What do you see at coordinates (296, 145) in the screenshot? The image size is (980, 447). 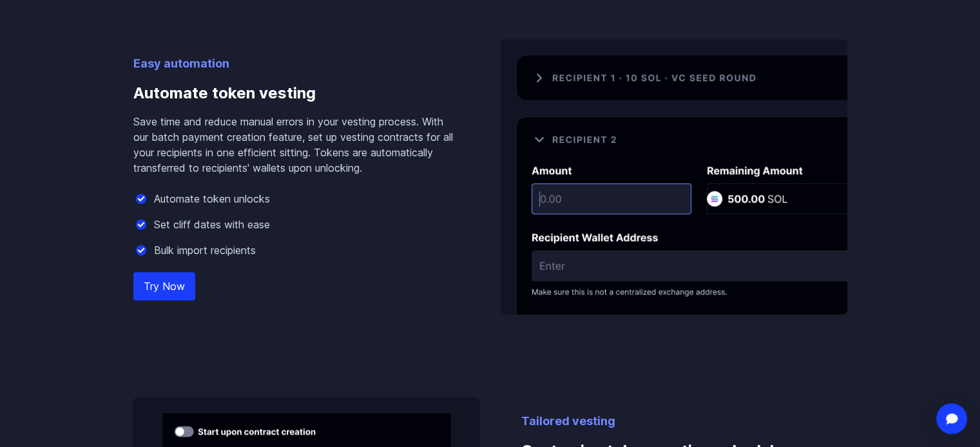 I see `p: Save time and reduce manual errors in your vesting process. With our batch payment creation featu...` at bounding box center [296, 145].